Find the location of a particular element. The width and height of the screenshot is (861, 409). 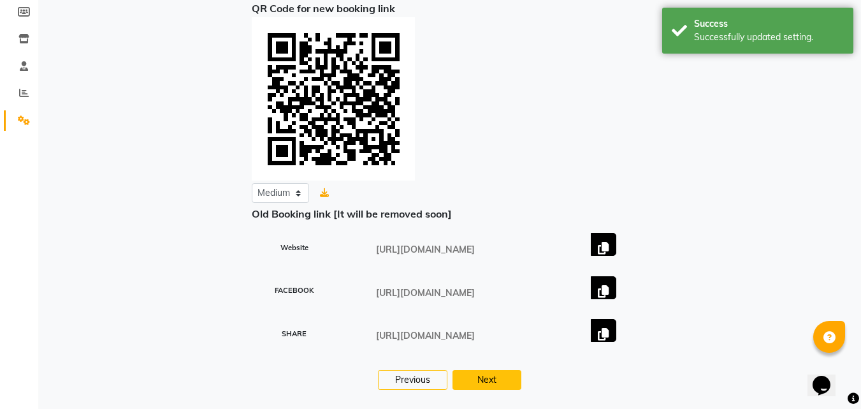

button: Previous is located at coordinates (412, 379).